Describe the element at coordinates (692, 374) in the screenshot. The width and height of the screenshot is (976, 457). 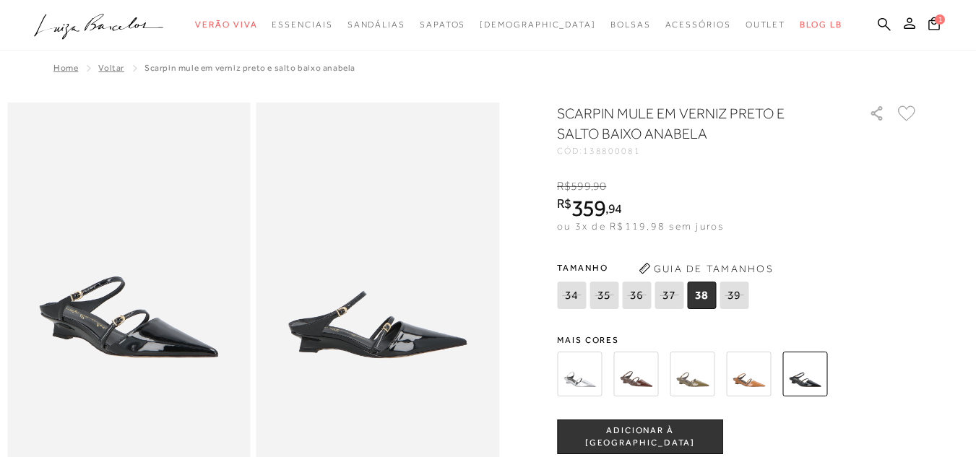
I see `img: SCARPIN MULE EM VERNIZ VERDE TOMILHO E SALTO BAIXO ANABELA` at that location.